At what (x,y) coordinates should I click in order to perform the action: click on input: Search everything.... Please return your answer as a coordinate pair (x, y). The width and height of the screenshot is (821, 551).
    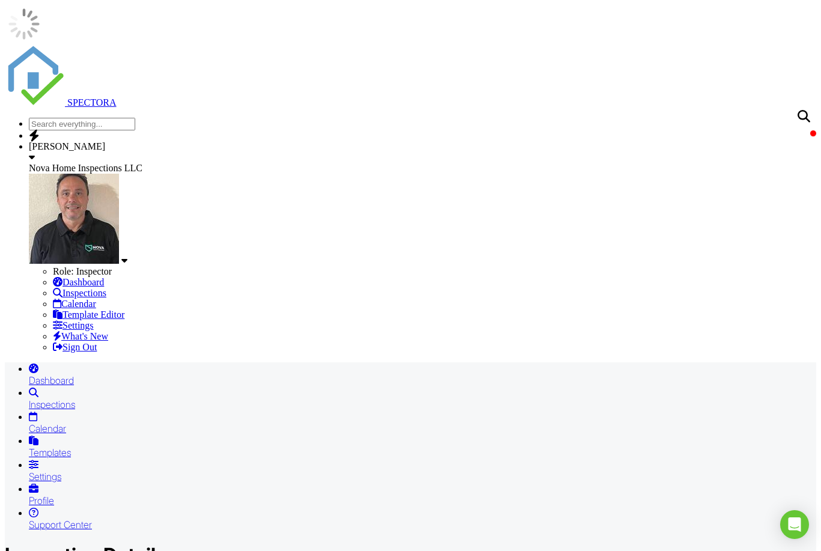
    Looking at the image, I should click on (82, 124).